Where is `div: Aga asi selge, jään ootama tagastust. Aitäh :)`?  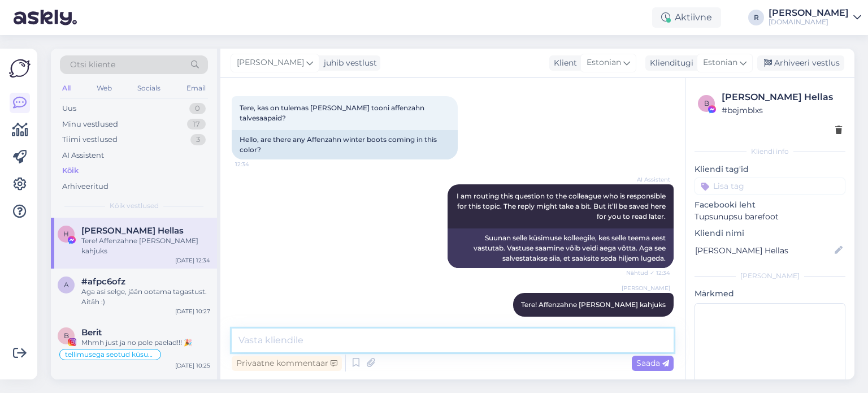 div: Aga asi selge, jään ootama tagastust. Aitäh :) is located at coordinates (146, 297).